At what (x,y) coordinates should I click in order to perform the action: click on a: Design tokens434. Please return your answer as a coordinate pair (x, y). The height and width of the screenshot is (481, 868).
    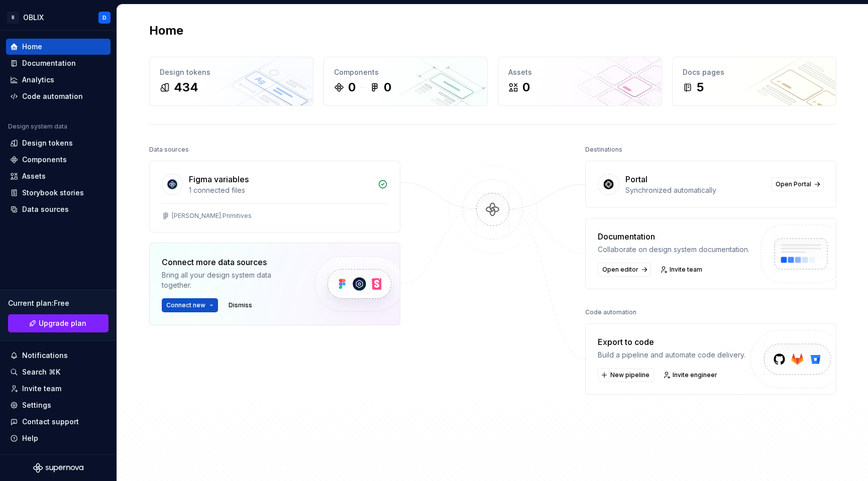
    Looking at the image, I should click on (231, 81).